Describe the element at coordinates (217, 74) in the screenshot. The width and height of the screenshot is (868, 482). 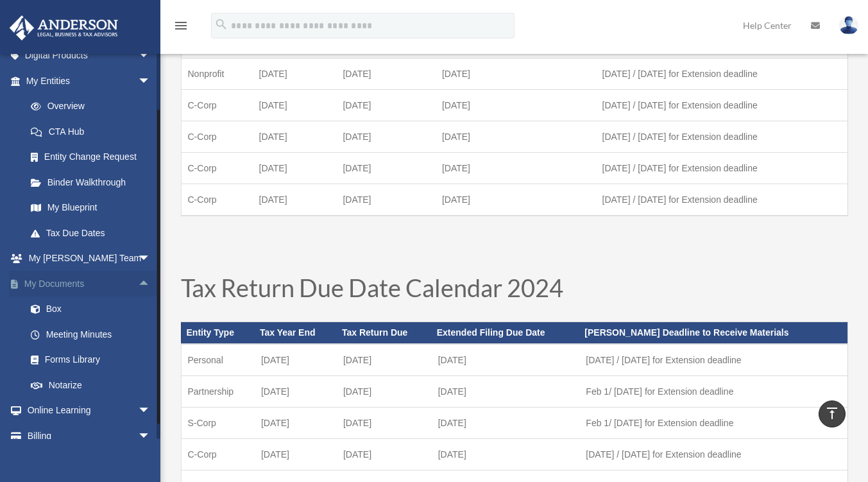
I see `td: Nonprofit` at that location.